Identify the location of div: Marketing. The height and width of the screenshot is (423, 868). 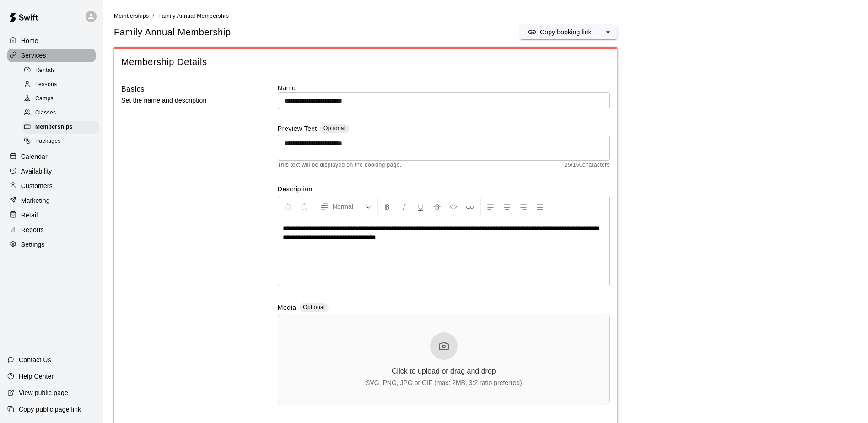
(52, 200).